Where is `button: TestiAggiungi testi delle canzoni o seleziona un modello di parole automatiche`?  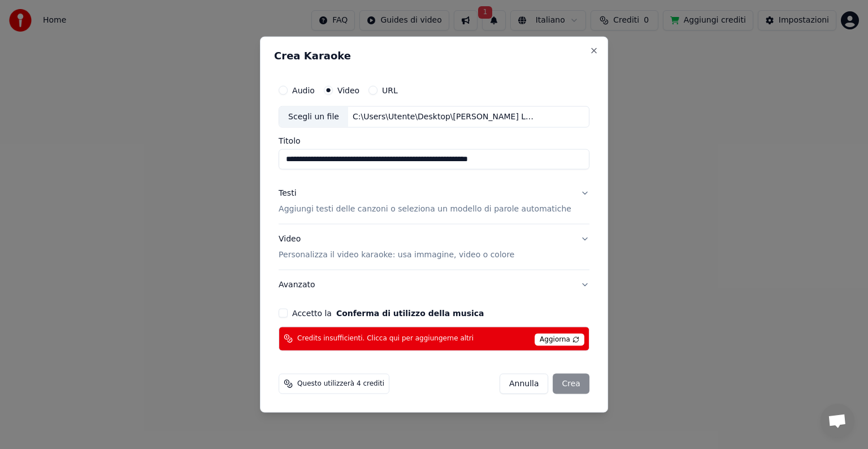 button: TestiAggiungi testi delle canzoni o seleziona un modello di parole automatiche is located at coordinates (434, 201).